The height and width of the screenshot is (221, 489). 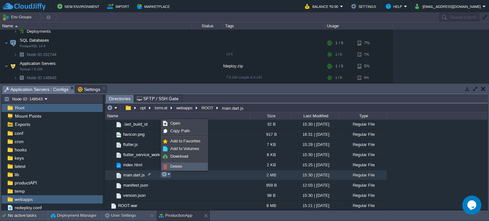 What do you see at coordinates (19, 108) in the screenshot?
I see `a: Root` at bounding box center [19, 108].